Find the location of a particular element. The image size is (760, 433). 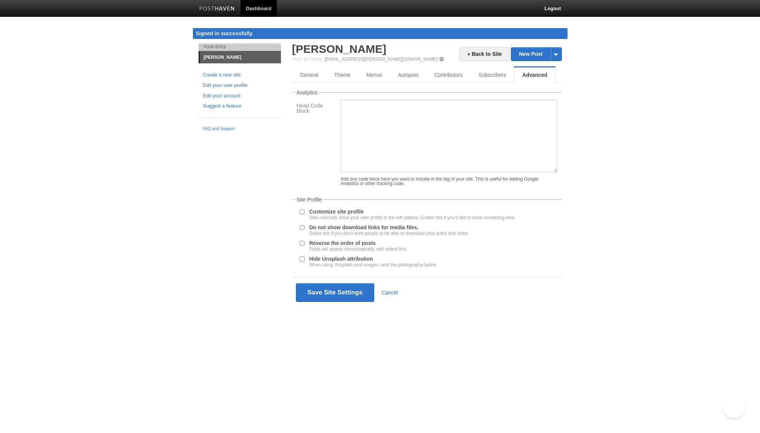

a: Subscribers is located at coordinates (492, 75).